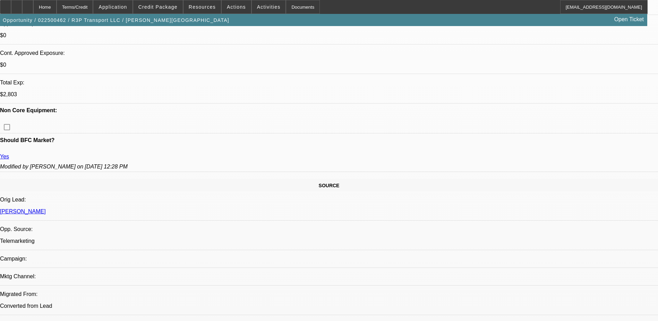  What do you see at coordinates (629, 19) in the screenshot?
I see `a: Open Ticket` at bounding box center [629, 19].